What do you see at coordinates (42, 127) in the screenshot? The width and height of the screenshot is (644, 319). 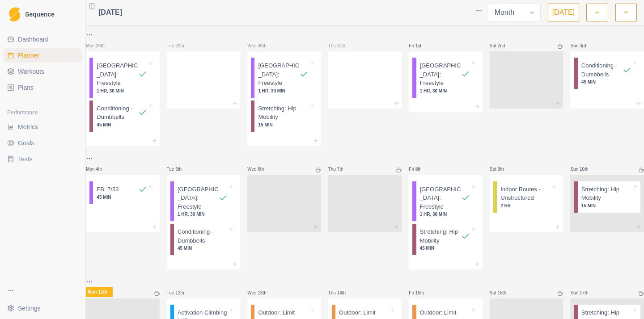 I see `a: Metrics` at bounding box center [42, 127].